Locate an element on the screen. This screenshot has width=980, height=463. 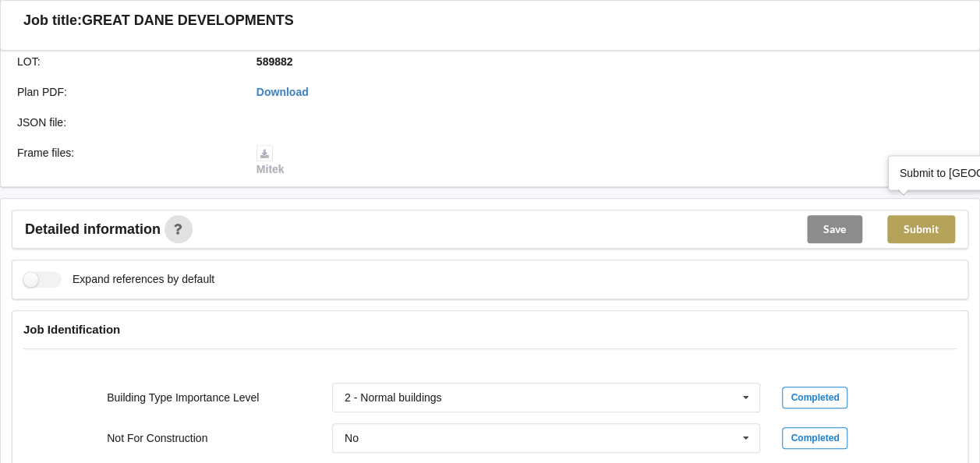
span: Detailed information is located at coordinates (93, 229).